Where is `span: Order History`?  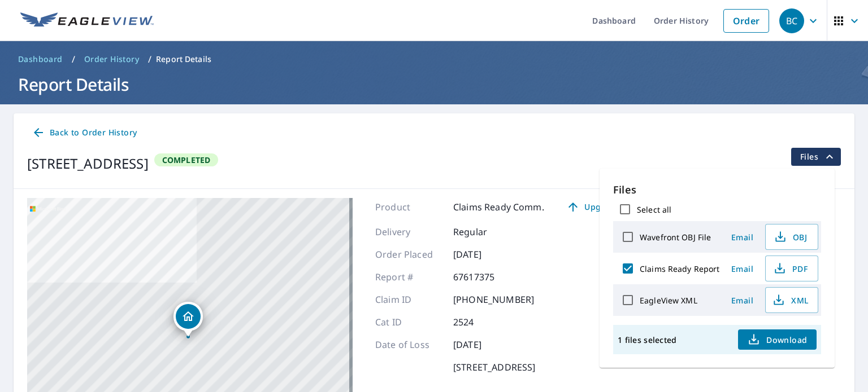 span: Order History is located at coordinates (111, 59).